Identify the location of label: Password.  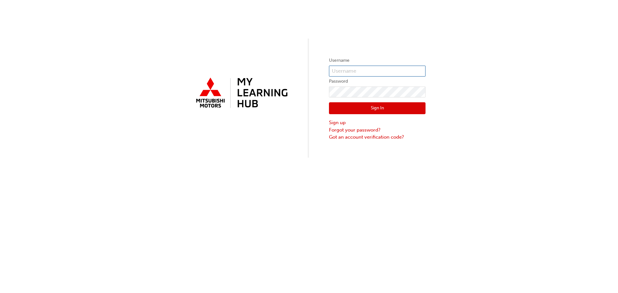
(378, 81).